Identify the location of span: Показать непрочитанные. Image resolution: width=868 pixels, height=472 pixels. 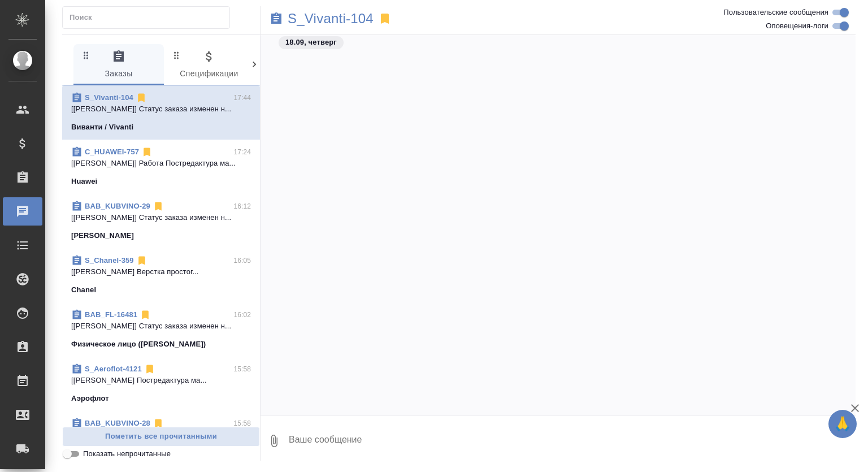
(127, 454).